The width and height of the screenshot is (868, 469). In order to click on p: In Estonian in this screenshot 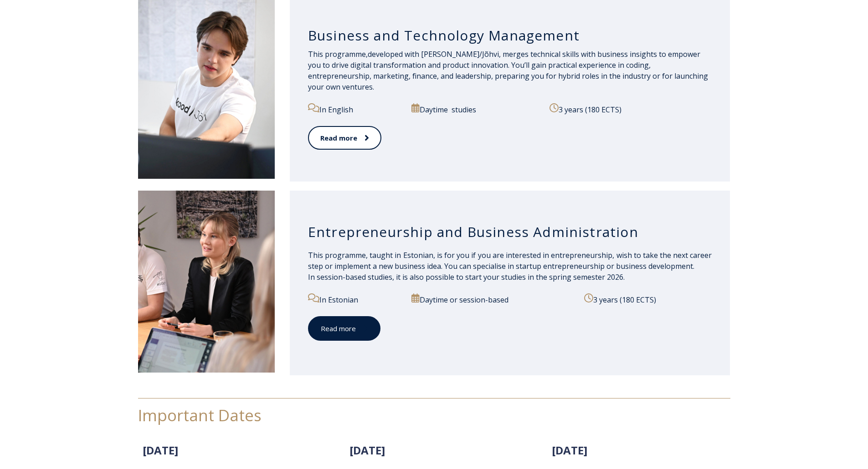, I will do `click(355, 299)`.